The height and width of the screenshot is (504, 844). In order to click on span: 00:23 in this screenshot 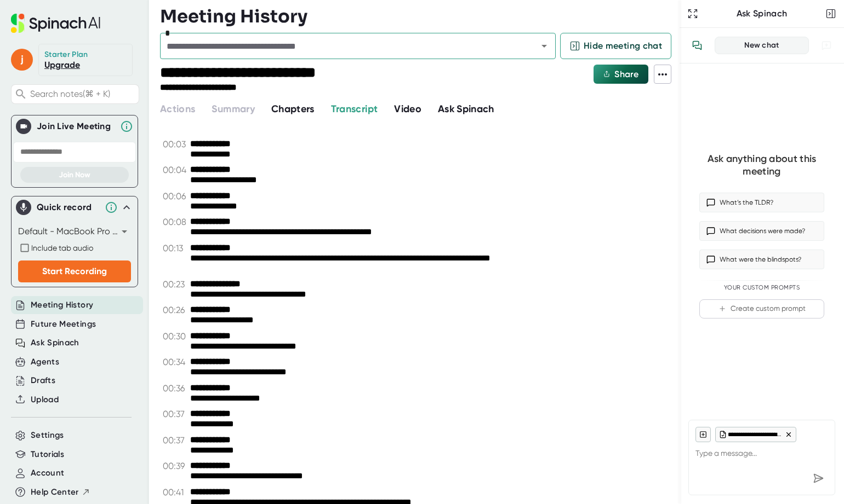, I will do `click(175, 284)`.